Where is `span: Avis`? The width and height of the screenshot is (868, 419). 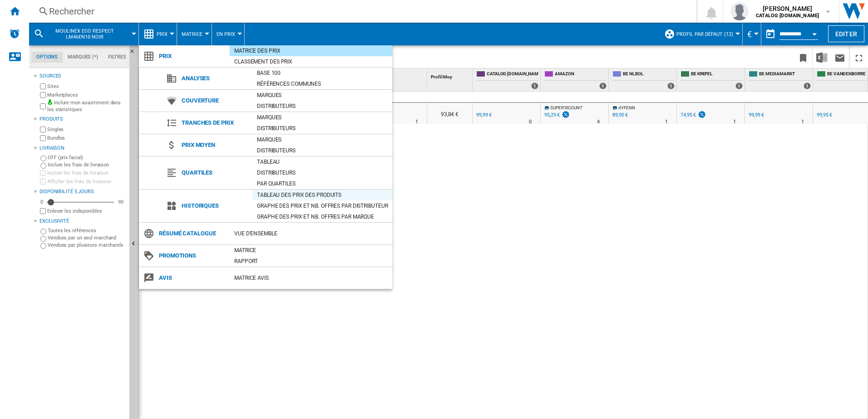
span: Avis is located at coordinates (192, 278).